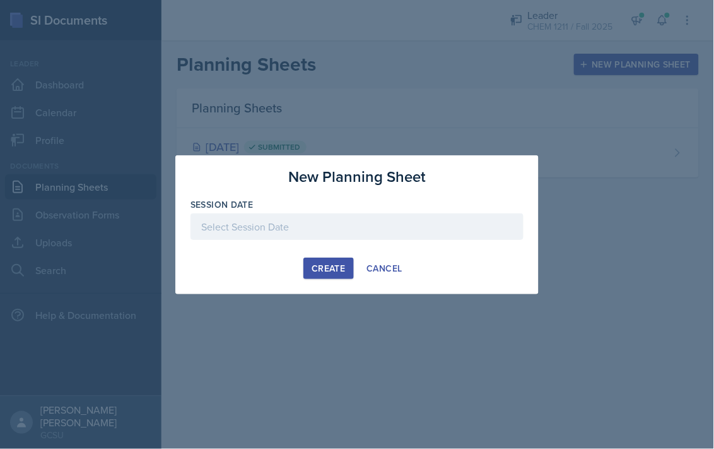 This screenshot has width=714, height=449. Describe the element at coordinates (385, 268) in the screenshot. I see `div: Cancel` at that location.